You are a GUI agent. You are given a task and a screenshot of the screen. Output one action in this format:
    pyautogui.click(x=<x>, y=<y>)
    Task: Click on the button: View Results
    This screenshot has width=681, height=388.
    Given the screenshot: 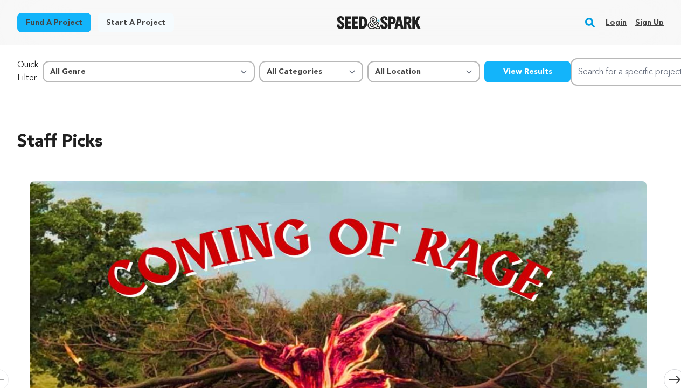 What is the action you would take?
    pyautogui.click(x=527, y=72)
    